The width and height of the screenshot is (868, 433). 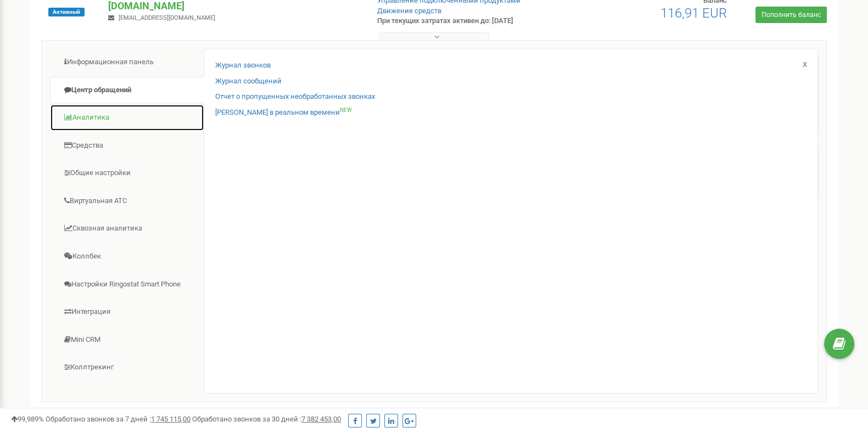 I want to click on a: Журнал звонков, so click(x=242, y=65).